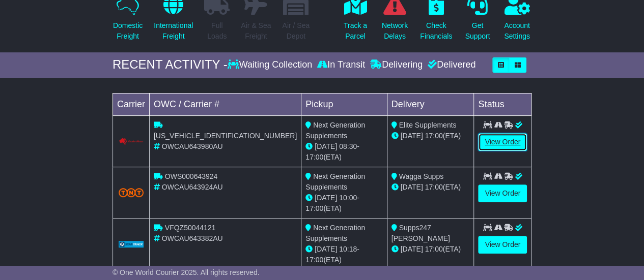  Describe the element at coordinates (192, 176) in the screenshot. I see `span: OWS000643924` at that location.